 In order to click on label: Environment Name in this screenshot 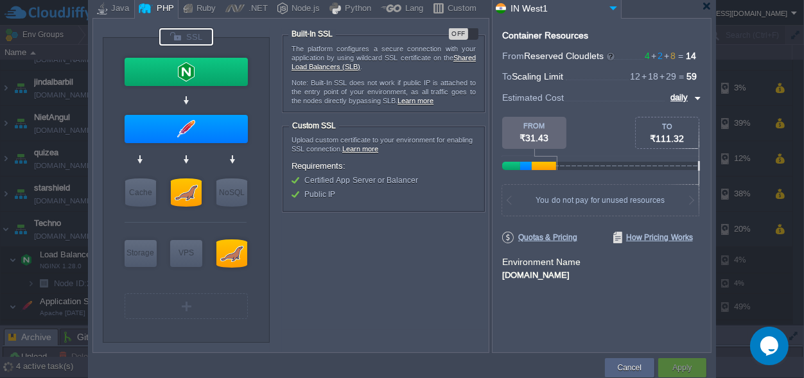, I will do `click(542, 262)`.